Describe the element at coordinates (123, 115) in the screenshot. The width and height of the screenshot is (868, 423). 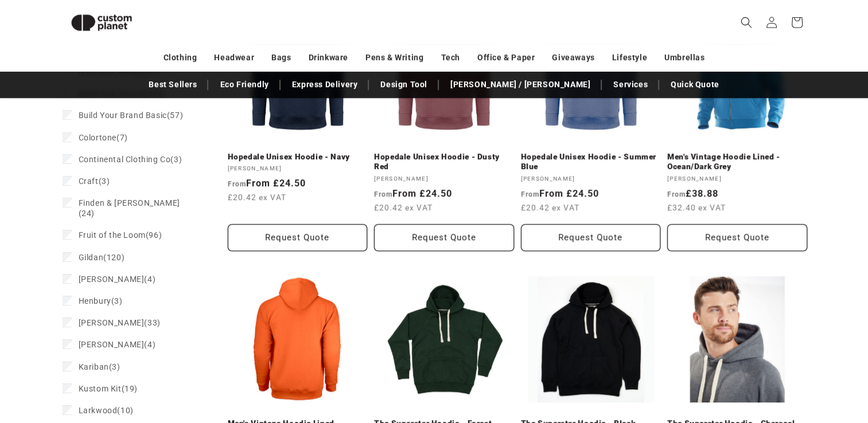
I see `span: Build Your Brand Basic` at that location.